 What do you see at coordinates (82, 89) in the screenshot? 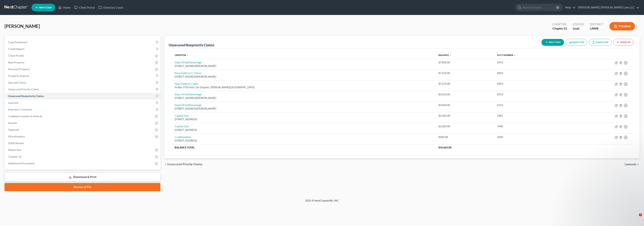
I see `a: Unsecured Priority Claims` at bounding box center [82, 89].